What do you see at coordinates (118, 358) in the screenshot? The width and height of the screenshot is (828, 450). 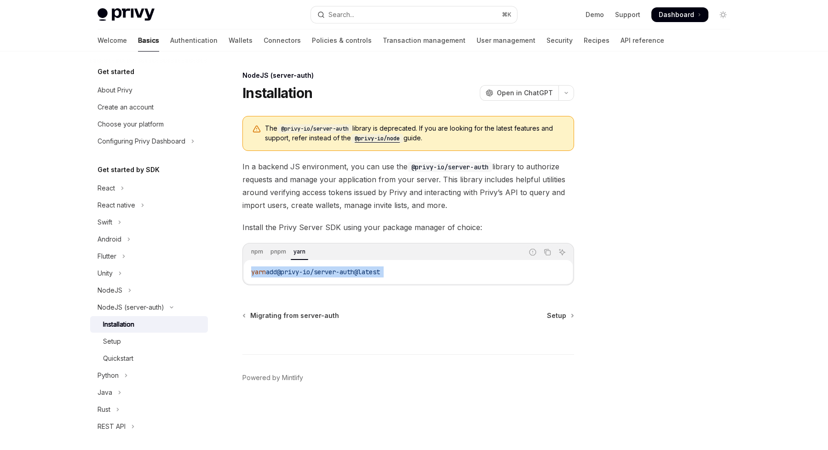 I see `div: Quickstart` at bounding box center [118, 358].